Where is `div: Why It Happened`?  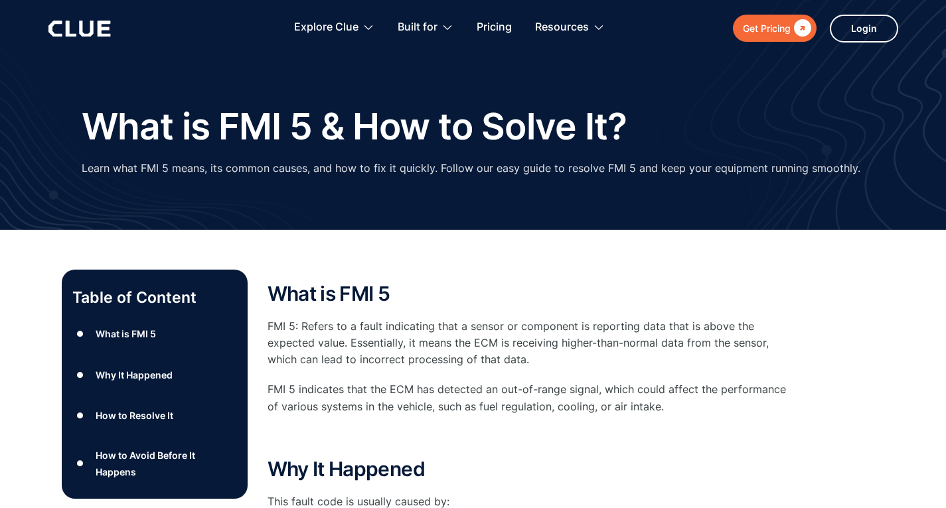
div: Why It Happened is located at coordinates (134, 374).